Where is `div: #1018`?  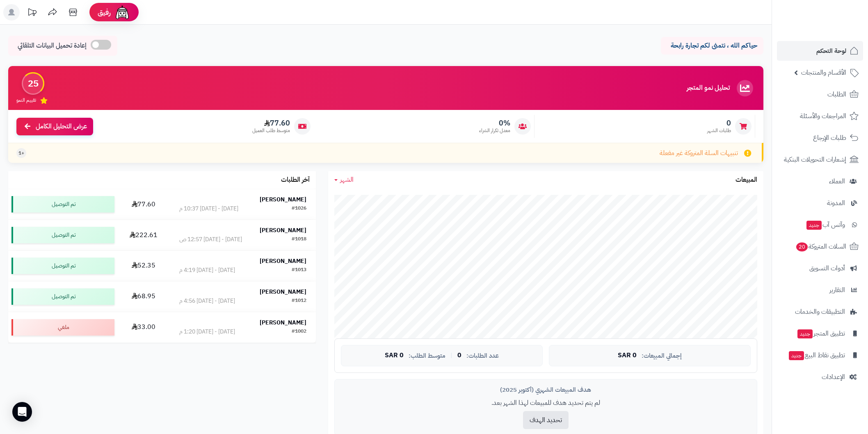 div: #1018 is located at coordinates (299, 240).